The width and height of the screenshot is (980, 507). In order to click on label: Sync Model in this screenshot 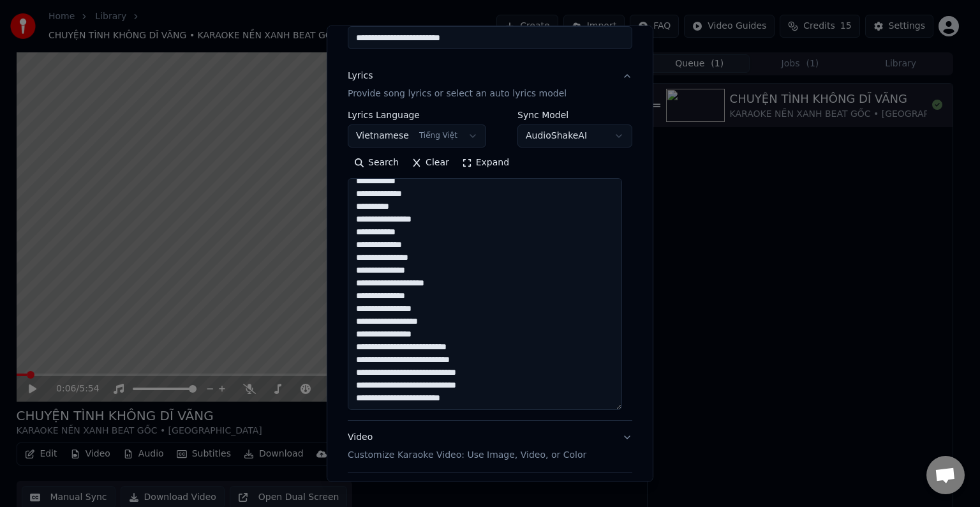, I will do `click(575, 115)`.